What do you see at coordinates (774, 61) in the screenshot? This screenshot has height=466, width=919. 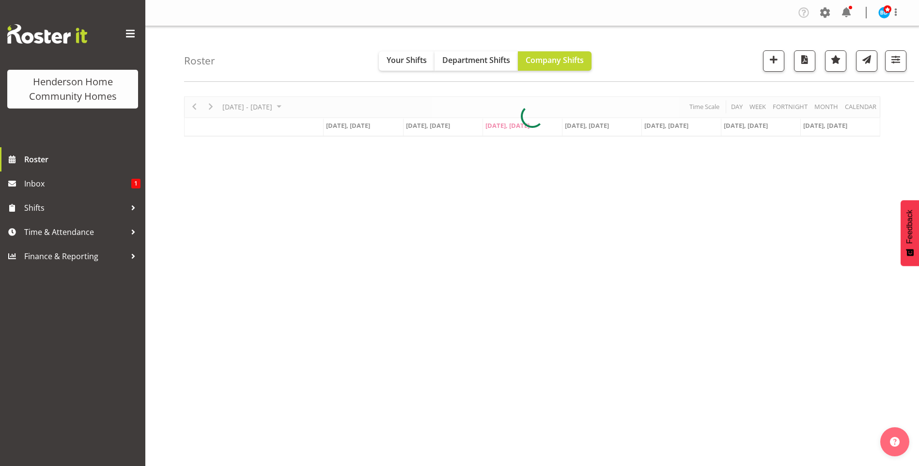 I see `button: Add a new shift` at bounding box center [774, 61].